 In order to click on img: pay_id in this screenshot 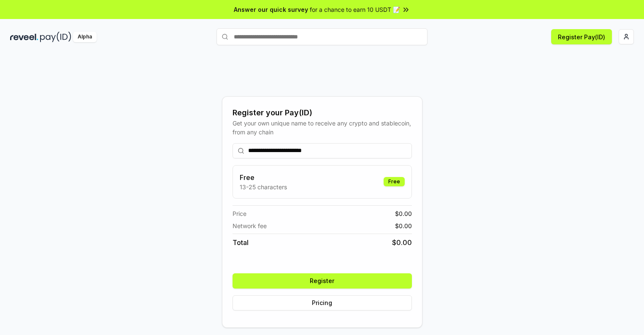, I will do `click(56, 37)`.